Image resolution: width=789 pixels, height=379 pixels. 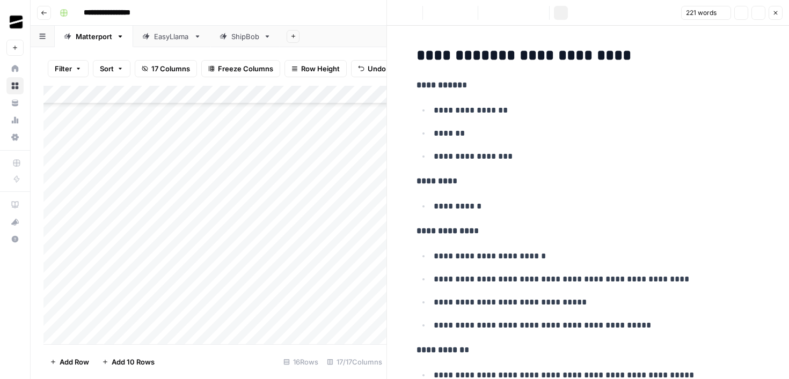 What do you see at coordinates (94, 36) in the screenshot?
I see `div: Matterport` at bounding box center [94, 36].